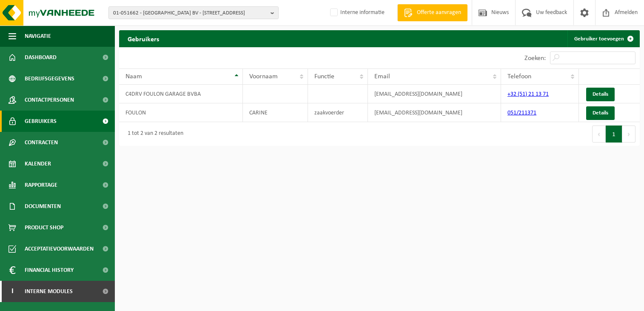  I want to click on span: Offerte aanvragen, so click(439, 13).